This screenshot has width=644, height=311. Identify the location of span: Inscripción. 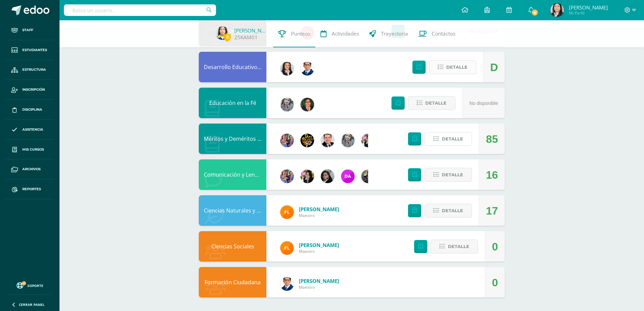
(33, 90).